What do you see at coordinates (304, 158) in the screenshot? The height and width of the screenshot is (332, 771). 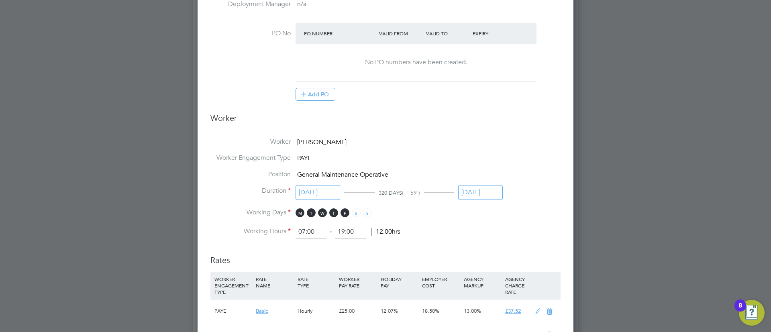 I see `span: PAYE` at bounding box center [304, 158].